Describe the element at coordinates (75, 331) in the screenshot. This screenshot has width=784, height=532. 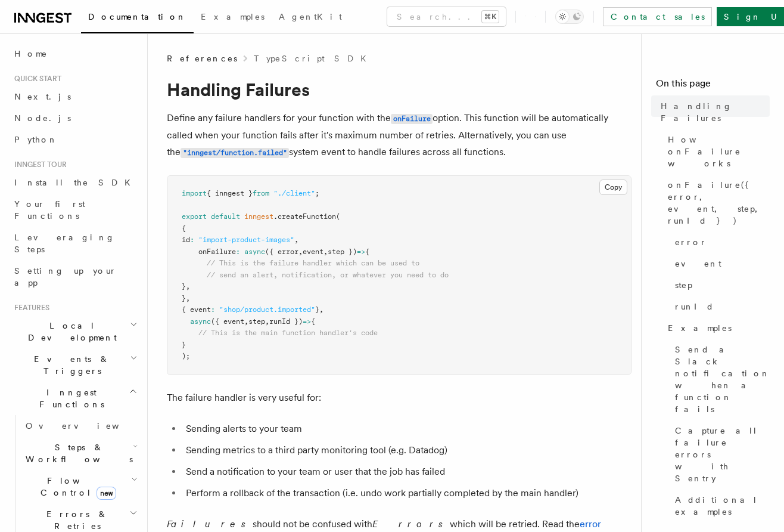
I see `button: Local Development` at that location.